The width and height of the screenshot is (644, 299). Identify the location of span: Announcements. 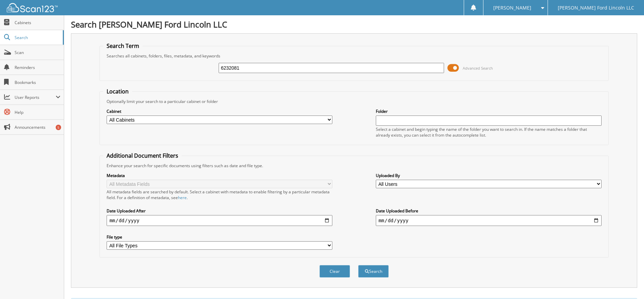
(37, 127).